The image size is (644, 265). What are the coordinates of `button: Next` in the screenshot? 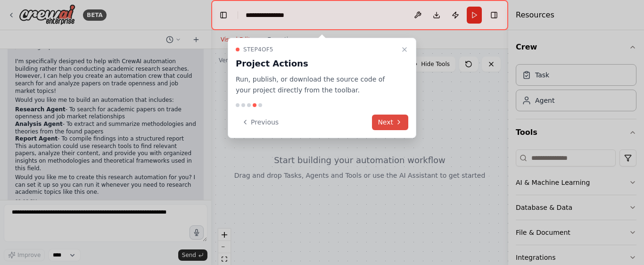 It's located at (390, 122).